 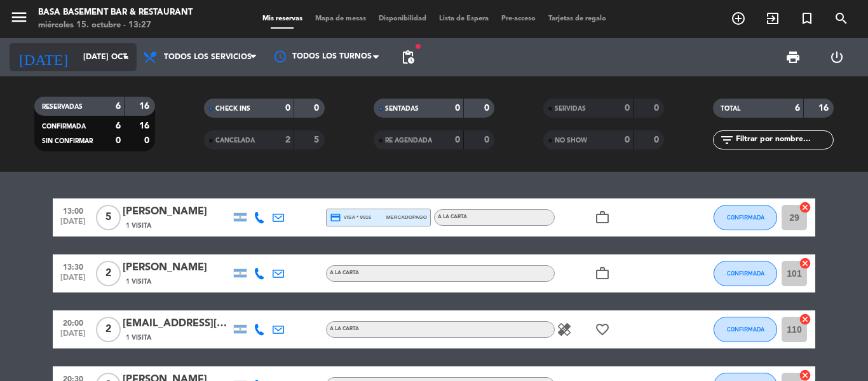 I want to click on span: 13:30, so click(x=73, y=265).